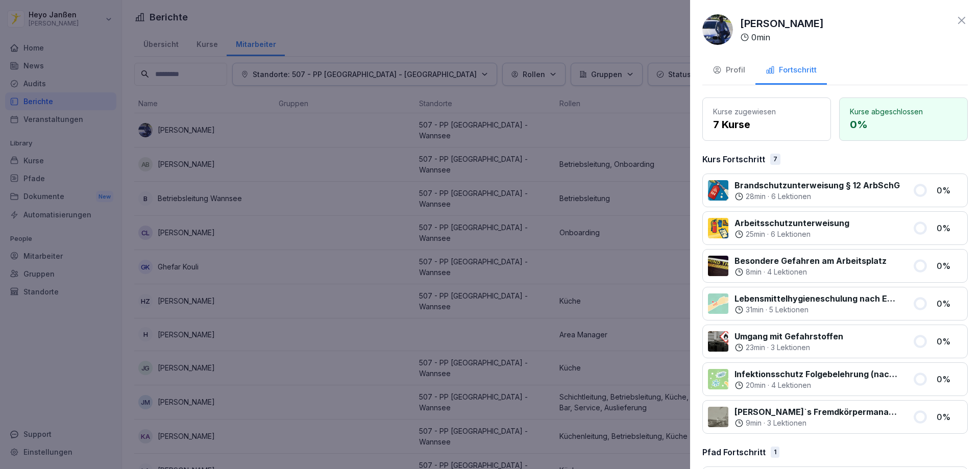  I want to click on p: 7 Kurse, so click(767, 125).